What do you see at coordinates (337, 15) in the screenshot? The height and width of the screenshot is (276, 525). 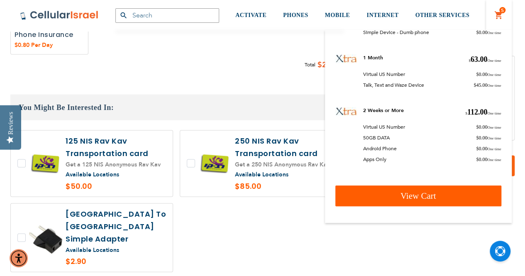 I see `span: MOBILE` at bounding box center [337, 15].